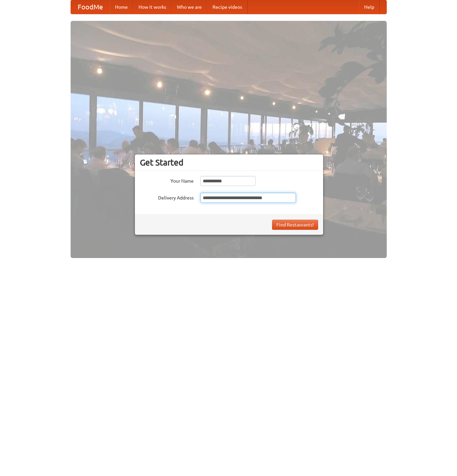 Image resolution: width=457 pixels, height=476 pixels. I want to click on a: How it works, so click(152, 7).